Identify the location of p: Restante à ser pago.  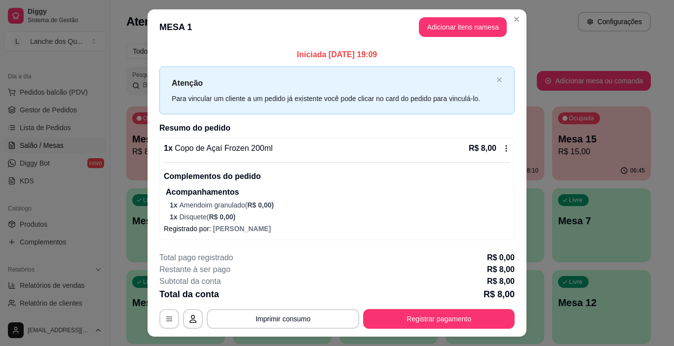
(195, 270).